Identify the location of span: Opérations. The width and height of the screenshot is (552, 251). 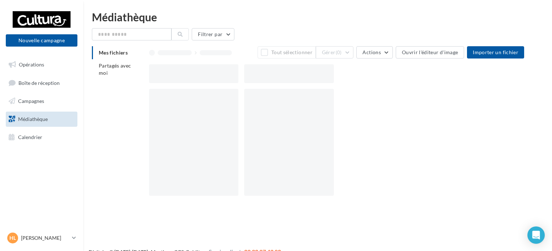
(31, 64).